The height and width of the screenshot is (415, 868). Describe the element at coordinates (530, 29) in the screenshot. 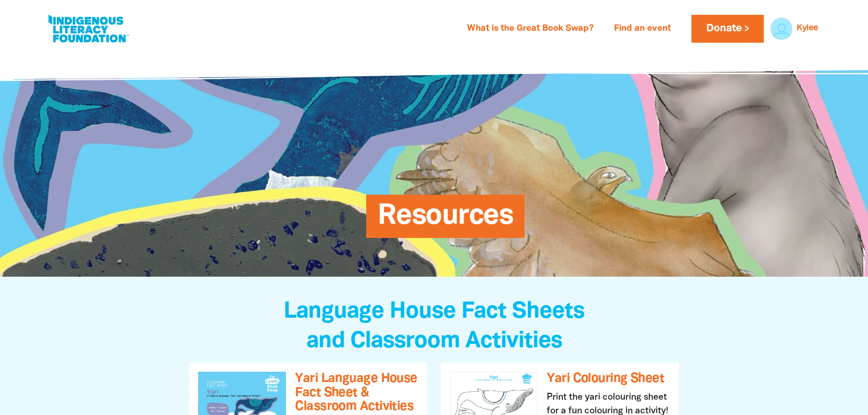

I see `a: What is the Great Book Swap?` at that location.